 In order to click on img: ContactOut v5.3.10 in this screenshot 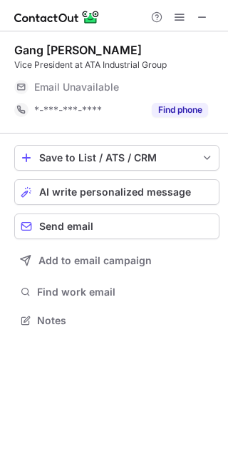, I will do `click(57, 17)`.